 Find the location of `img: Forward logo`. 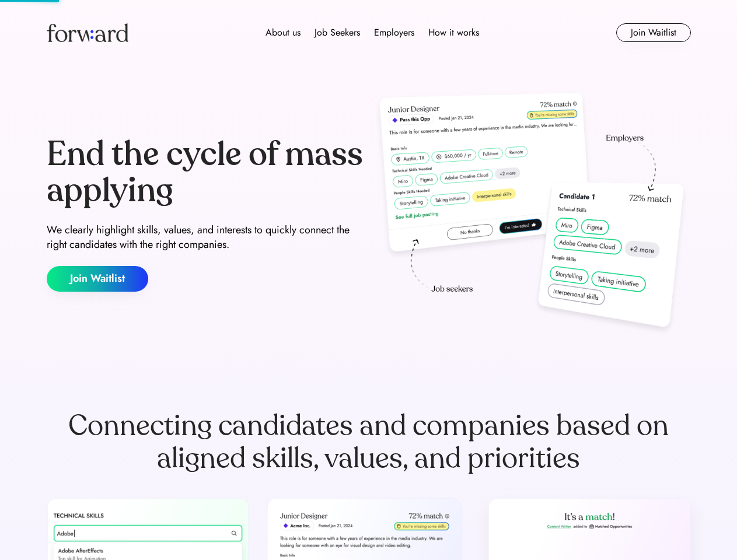

img: Forward logo is located at coordinates (88, 32).